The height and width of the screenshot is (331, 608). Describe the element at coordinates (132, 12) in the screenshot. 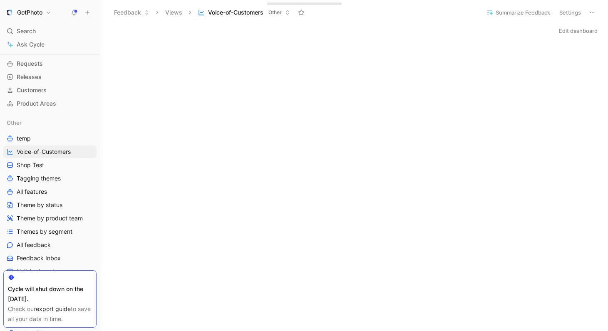

I see `button: Feedback` at that location.